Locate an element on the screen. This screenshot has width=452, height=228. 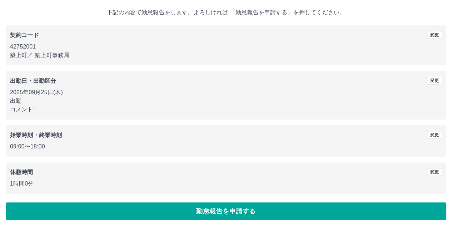
p: 出勤 is located at coordinates (226, 101).